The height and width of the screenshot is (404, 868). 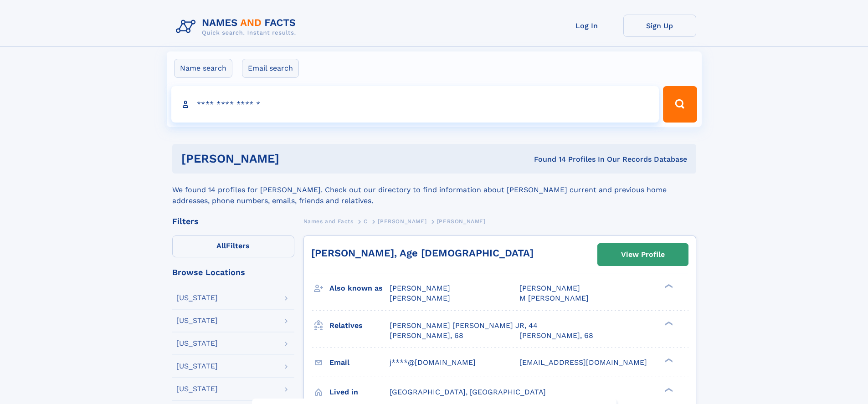 I want to click on div: Found 14 Profiles In Our Records Database, so click(x=547, y=159).